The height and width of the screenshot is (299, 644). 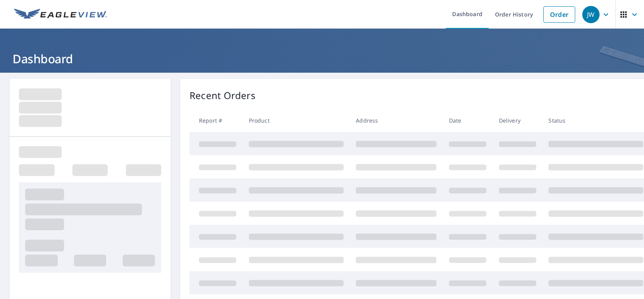 What do you see at coordinates (396, 120) in the screenshot?
I see `th: Address` at bounding box center [396, 120].